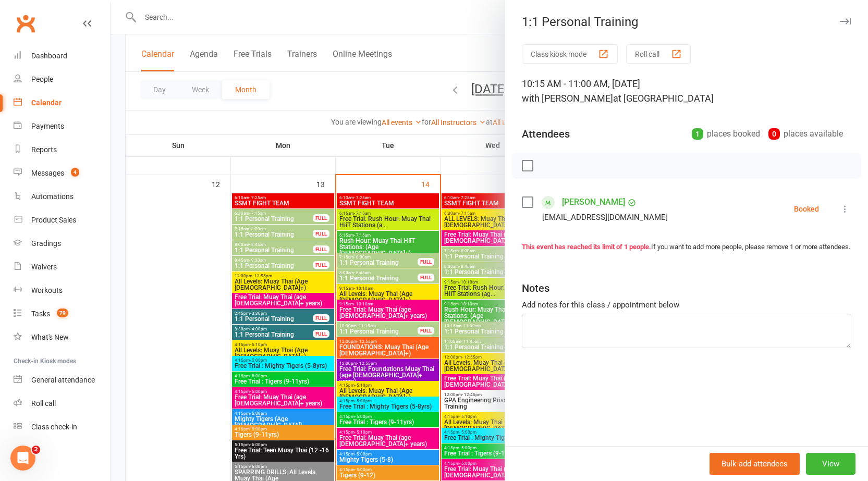  I want to click on a: People, so click(61, 79).